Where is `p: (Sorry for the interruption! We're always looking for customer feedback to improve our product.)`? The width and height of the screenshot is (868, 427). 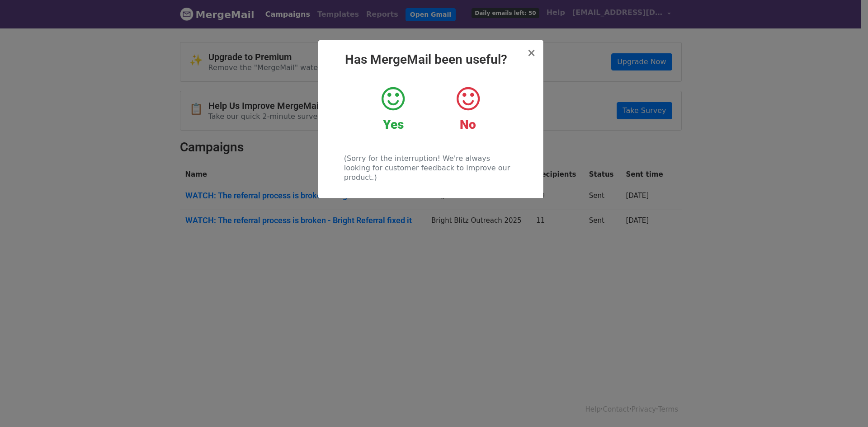
p: (Sorry for the interruption! We're always looking for customer feedback to improve our product.) is located at coordinates (430, 168).